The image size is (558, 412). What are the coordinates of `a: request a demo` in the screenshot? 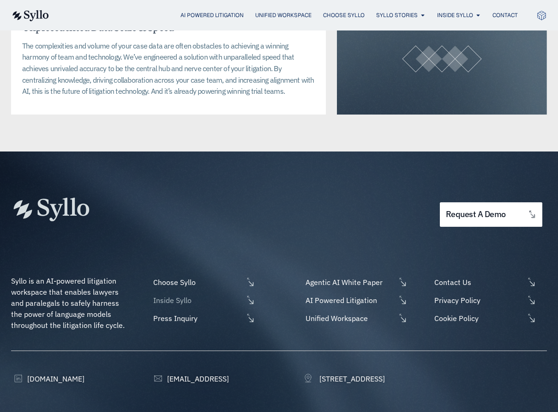 It's located at (491, 214).